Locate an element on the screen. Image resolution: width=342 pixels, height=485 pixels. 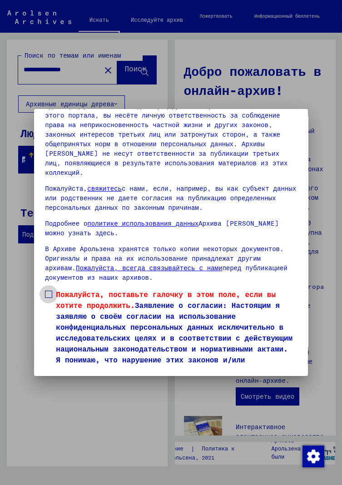
font: Заявление о согласии: Настоящим я заявляю о своём согласии на использование конфиденциальных перс... is located at coordinates (174, 344).